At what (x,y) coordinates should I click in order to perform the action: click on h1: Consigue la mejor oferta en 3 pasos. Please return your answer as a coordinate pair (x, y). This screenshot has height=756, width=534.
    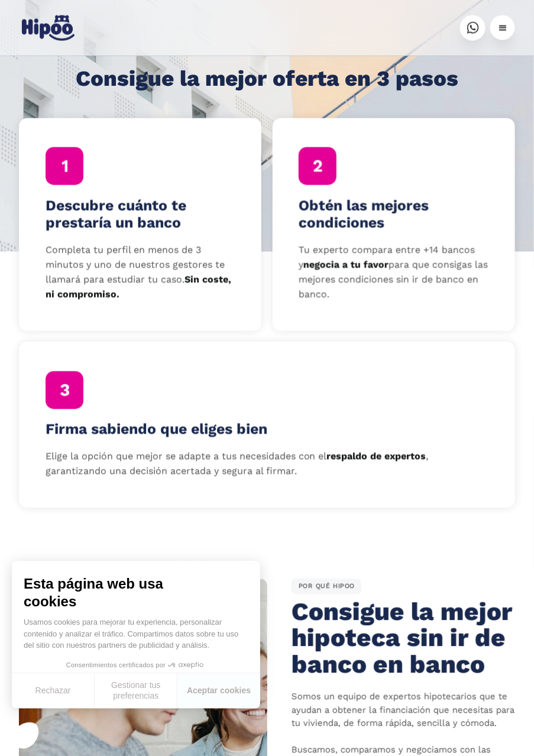
    Looking at the image, I should click on (267, 78).